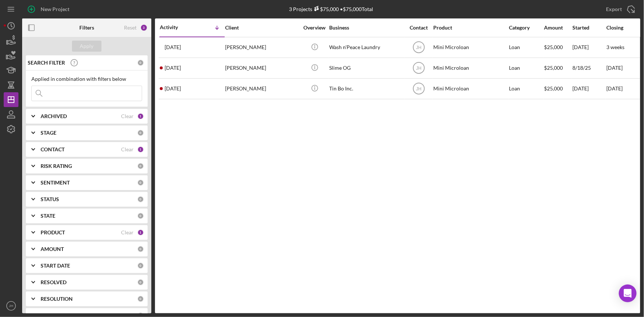  I want to click on div: Apply, so click(87, 46).